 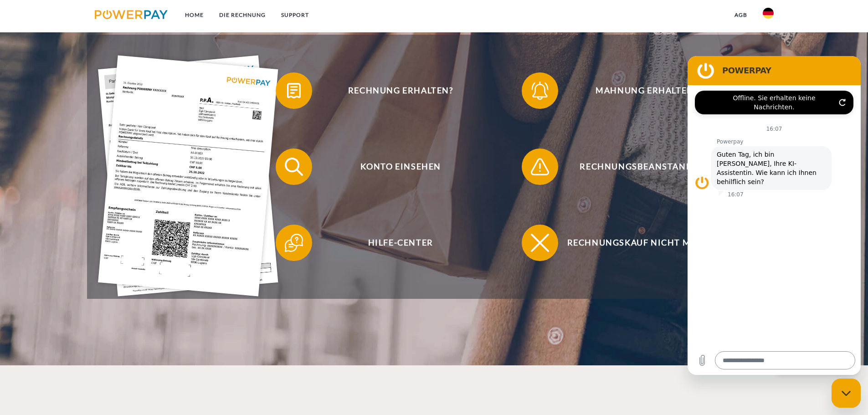 I want to click on span: Konto einsehen, so click(x=400, y=166).